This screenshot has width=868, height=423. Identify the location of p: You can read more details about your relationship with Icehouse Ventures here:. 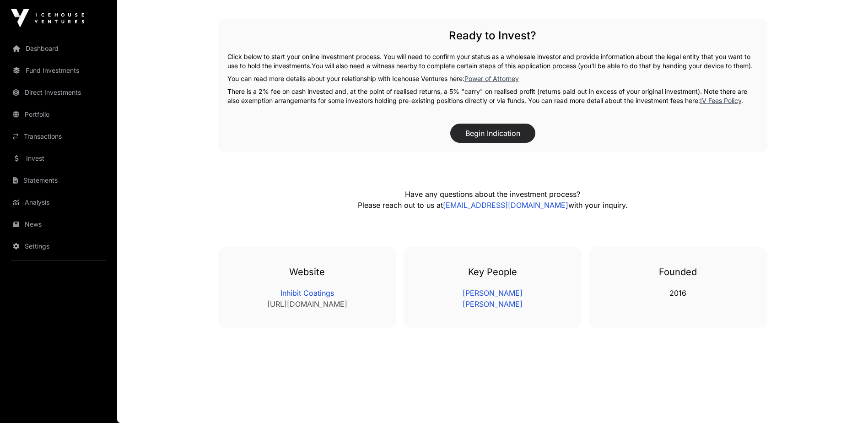
(493, 79).